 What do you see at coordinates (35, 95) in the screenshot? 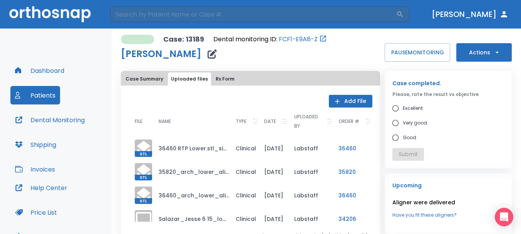
I see `a: Patients` at bounding box center [35, 95].